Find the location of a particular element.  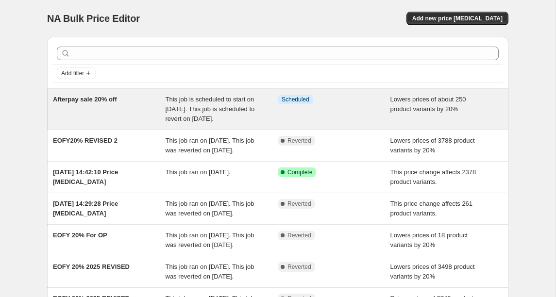

span: Lowers prices of 18 product variants by 20% is located at coordinates (429, 240).